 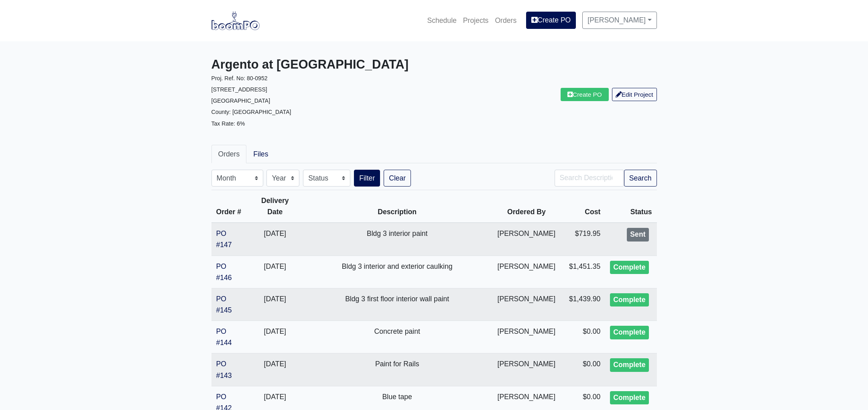 What do you see at coordinates (398, 337) in the screenshot?
I see `td: Concrete paint` at bounding box center [398, 337].